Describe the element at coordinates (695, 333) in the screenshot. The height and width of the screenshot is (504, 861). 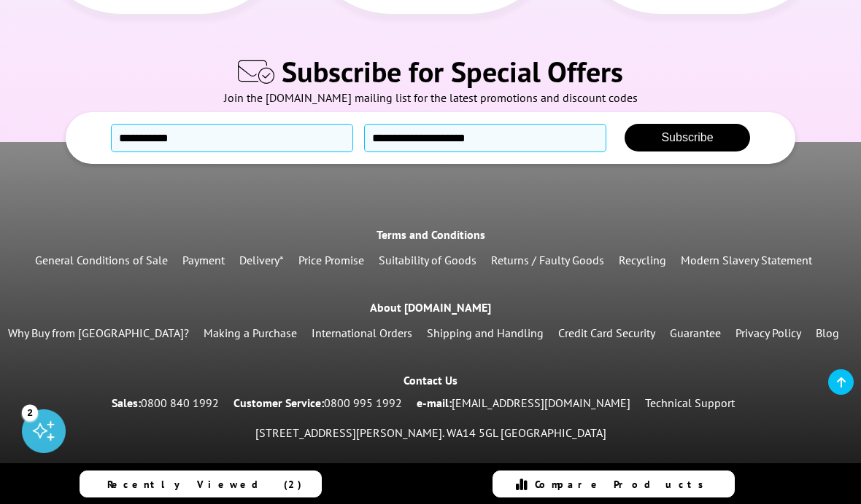
I see `a: Guarantee` at that location.